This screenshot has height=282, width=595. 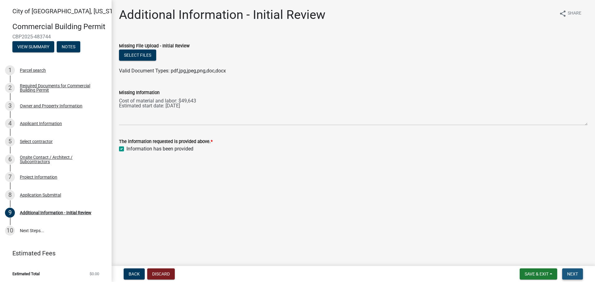 I want to click on div: 3, so click(x=10, y=106).